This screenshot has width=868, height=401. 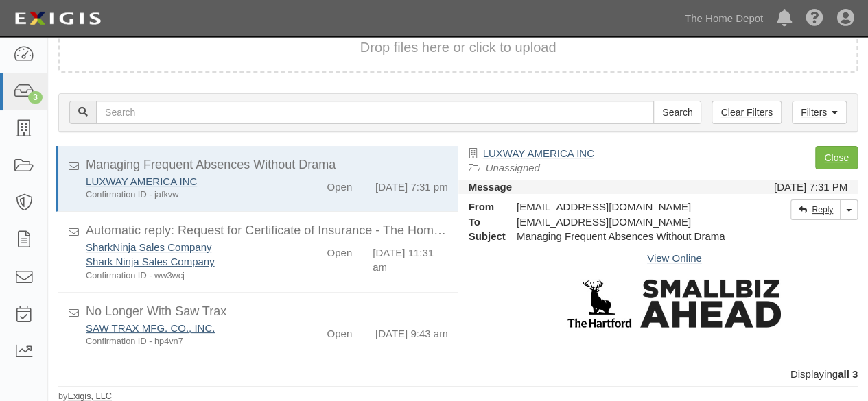 I want to click on a: Clear Filters, so click(x=746, y=112).